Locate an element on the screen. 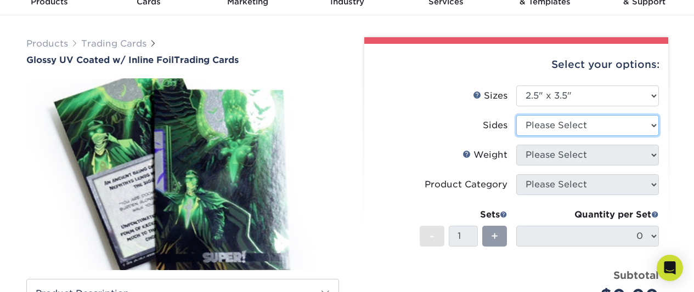 The height and width of the screenshot is (292, 694). a: Glossy UV Coated w/ Inline FoilTrading Cards is located at coordinates (183, 60).